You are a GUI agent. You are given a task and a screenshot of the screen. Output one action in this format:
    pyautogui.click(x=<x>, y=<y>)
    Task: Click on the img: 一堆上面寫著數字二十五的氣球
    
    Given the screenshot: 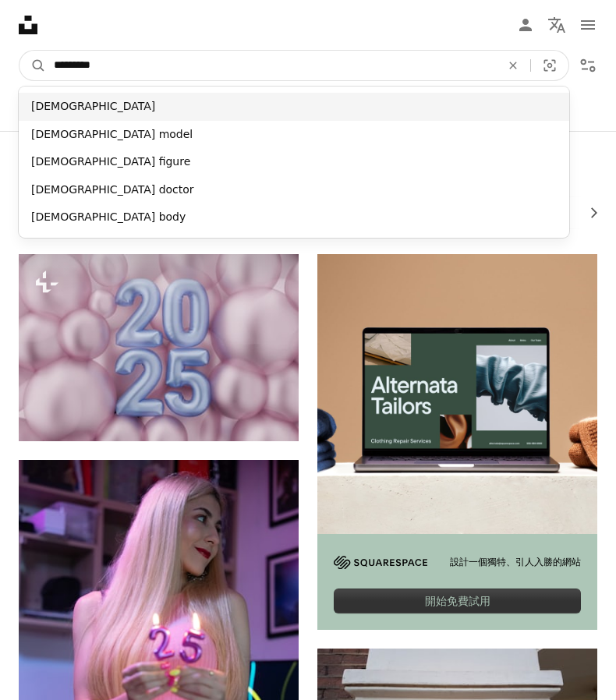 What is the action you would take?
    pyautogui.click(x=158, y=347)
    